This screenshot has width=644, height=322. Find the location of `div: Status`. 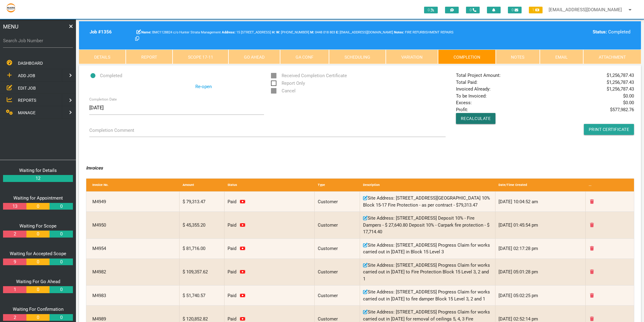

div: Status is located at coordinates (269, 185).